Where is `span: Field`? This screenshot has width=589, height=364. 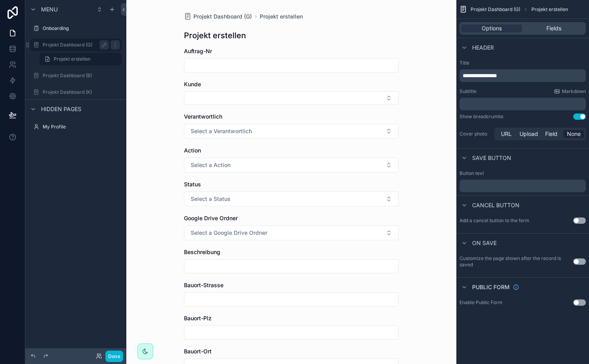
span: Field is located at coordinates (551, 134).